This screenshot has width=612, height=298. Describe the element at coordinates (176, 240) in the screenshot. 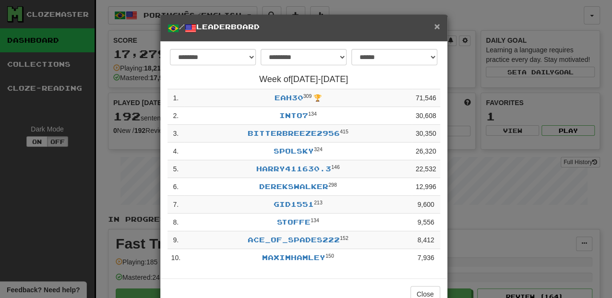

I see `td: 9 .` at that location.